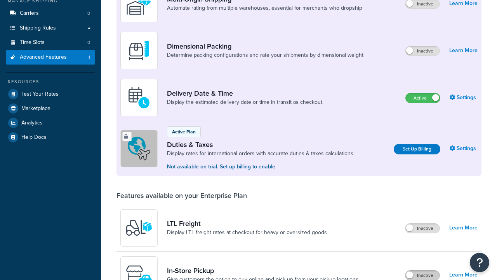  Describe the element at coordinates (247, 232) in the screenshot. I see `a: Display LTL freight rates at checkout for heavy or oversized goods` at that location.